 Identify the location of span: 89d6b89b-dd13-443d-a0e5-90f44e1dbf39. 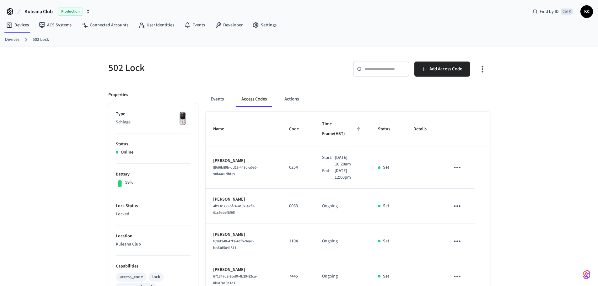
(235, 171).